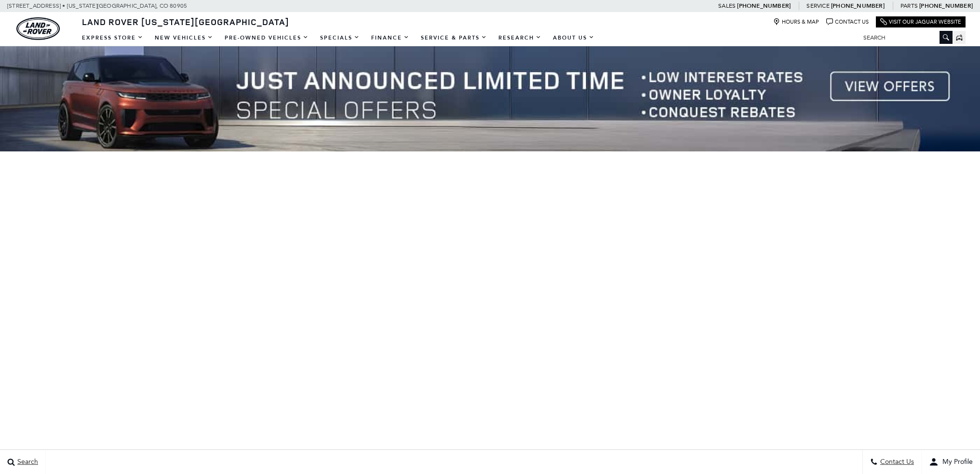  I want to click on a: About Us, so click(574, 38).